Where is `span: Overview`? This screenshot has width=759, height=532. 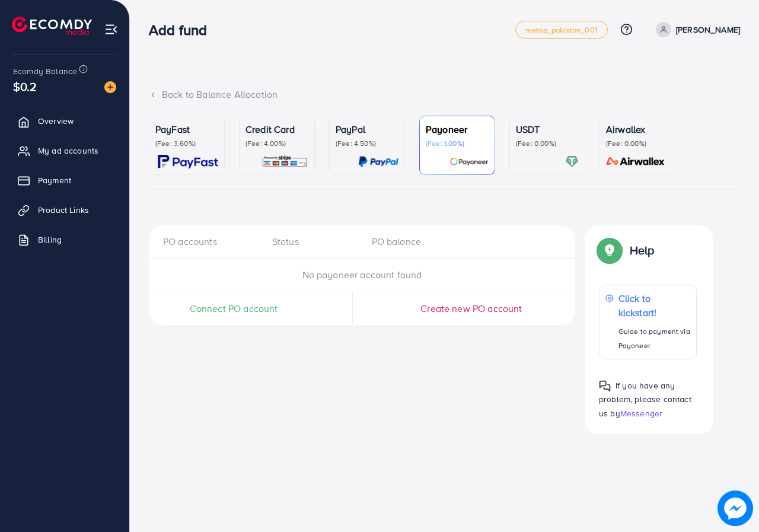 span: Overview is located at coordinates (56, 121).